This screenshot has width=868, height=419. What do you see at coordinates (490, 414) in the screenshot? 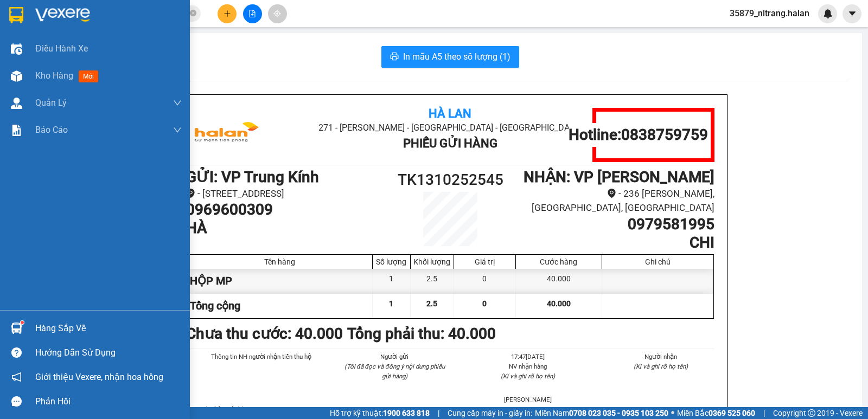
I see `span: Cung cấp máy in - giấy in:` at bounding box center [490, 414].